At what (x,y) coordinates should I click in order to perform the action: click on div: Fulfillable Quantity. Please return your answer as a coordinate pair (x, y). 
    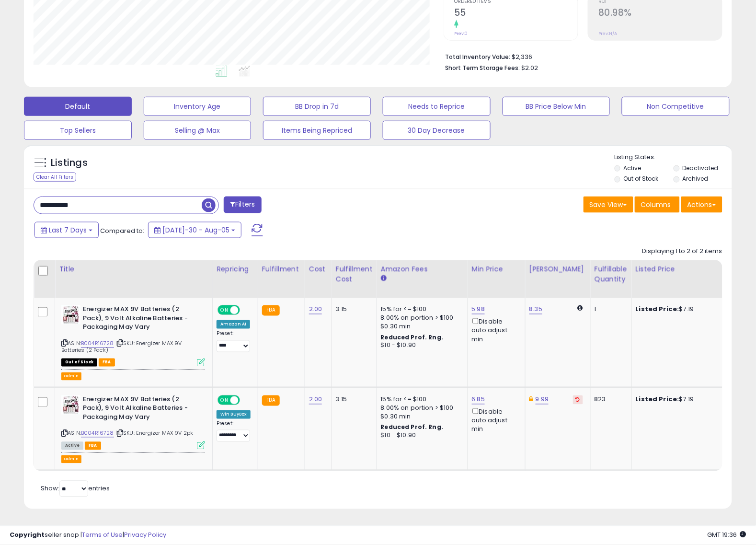
    Looking at the image, I should click on (611, 275).